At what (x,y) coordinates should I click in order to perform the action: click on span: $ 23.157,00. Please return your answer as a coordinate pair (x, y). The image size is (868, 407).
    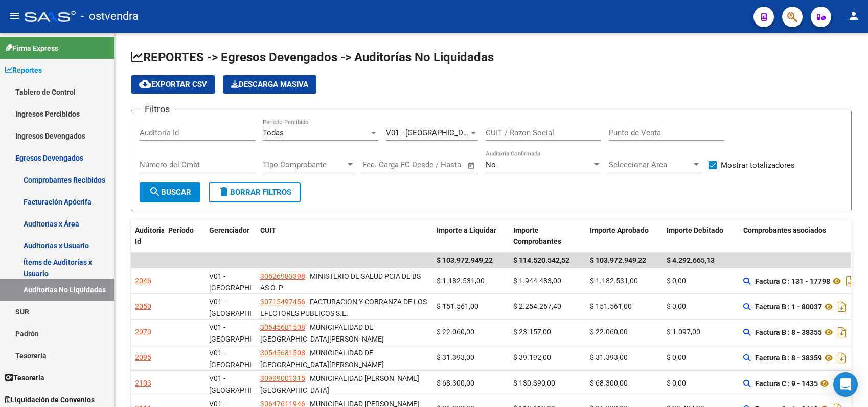
    Looking at the image, I should click on (532, 332).